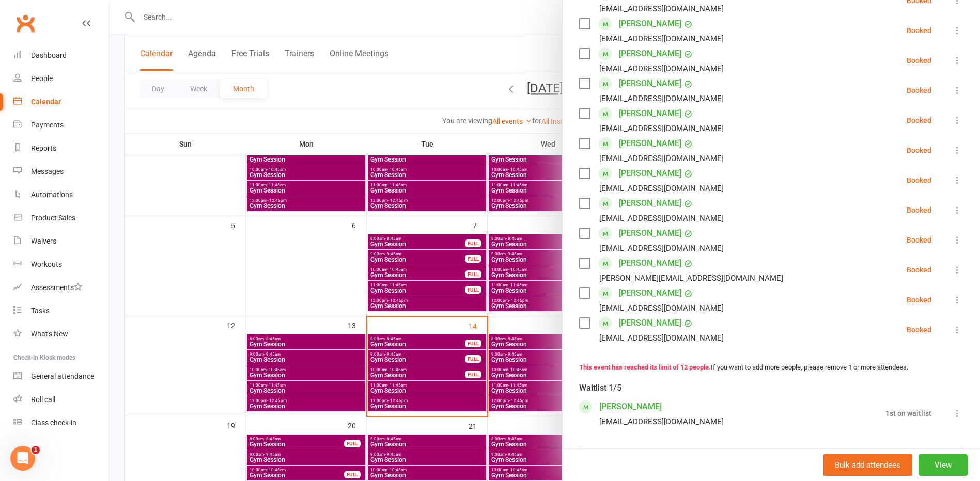 The image size is (980, 481). I want to click on div: 1/5, so click(615, 388).